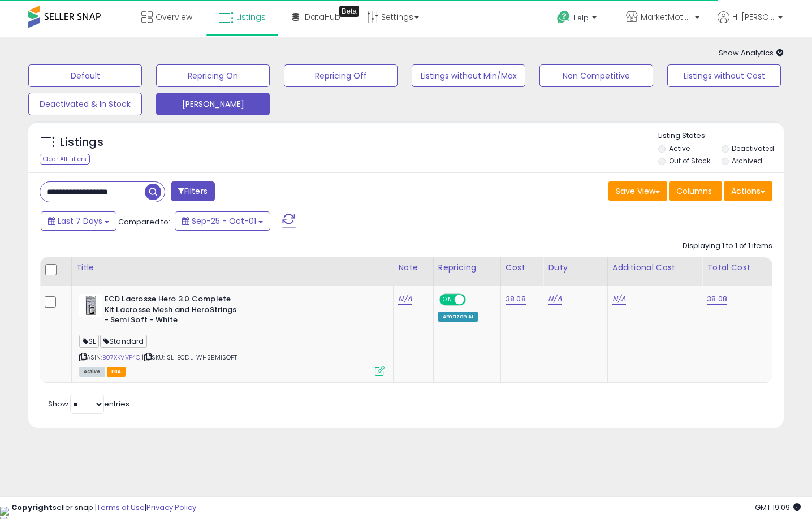 The width and height of the screenshot is (812, 519). Describe the element at coordinates (91, 305) in the screenshot. I see `img: 41D4PoSry5L._SL40_.jpg` at that location.